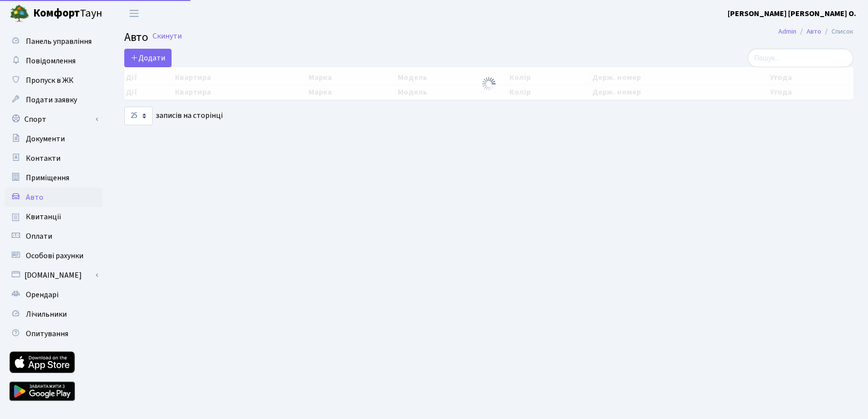 Image resolution: width=868 pixels, height=419 pixels. What do you see at coordinates (54, 119) in the screenshot?
I see `a: Спорт` at bounding box center [54, 119].